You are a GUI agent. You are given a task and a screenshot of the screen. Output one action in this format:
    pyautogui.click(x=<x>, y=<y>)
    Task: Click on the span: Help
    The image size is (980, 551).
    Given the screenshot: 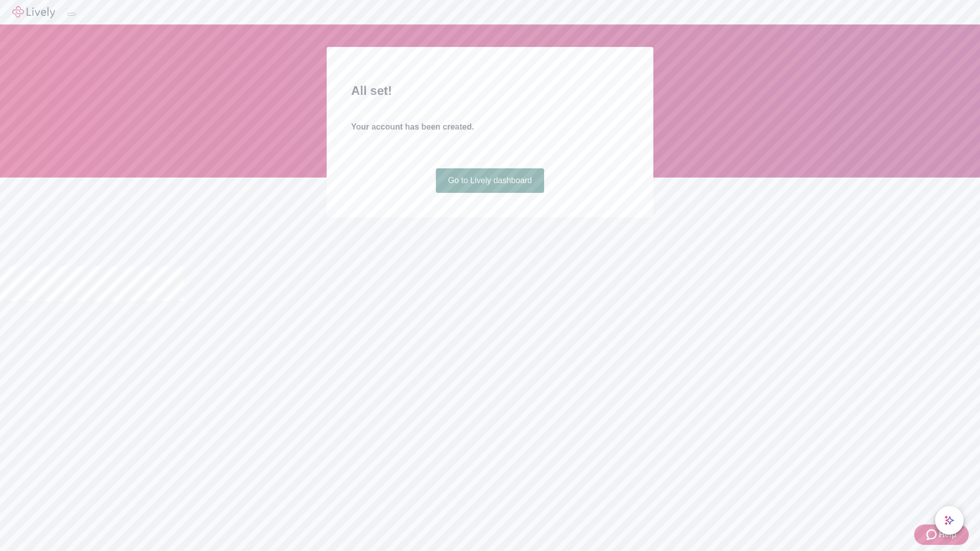 What is the action you would take?
    pyautogui.click(x=947, y=535)
    